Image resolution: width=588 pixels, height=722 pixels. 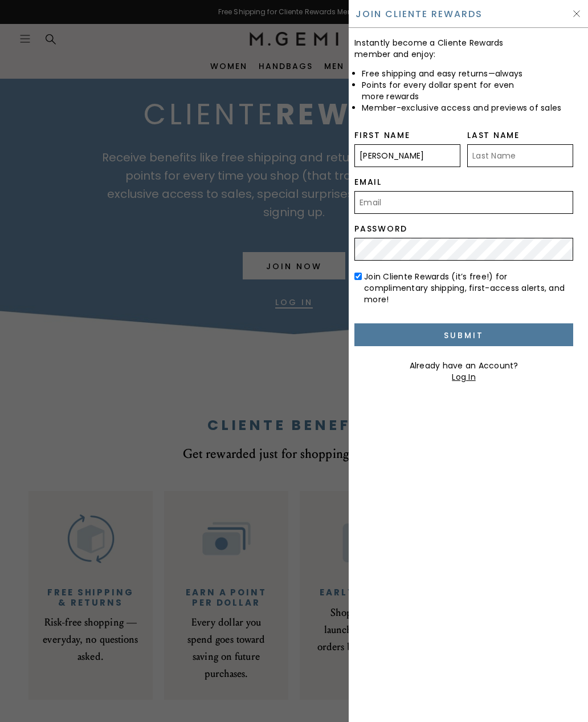 I want to click on input: Submit, so click(x=464, y=335).